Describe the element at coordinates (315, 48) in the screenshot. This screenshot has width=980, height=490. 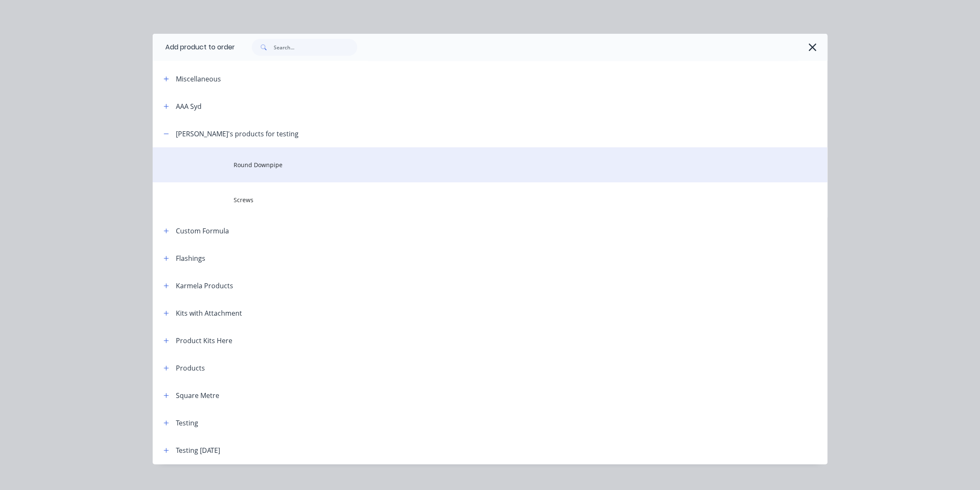
I see `input: Search...` at that location.